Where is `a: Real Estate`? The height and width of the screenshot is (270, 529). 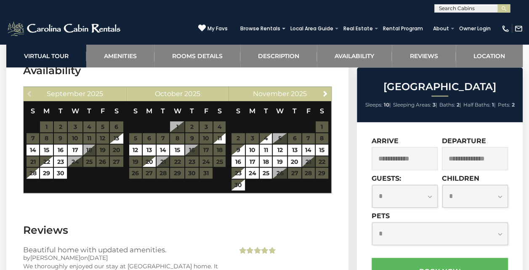 a: Real Estate is located at coordinates (358, 29).